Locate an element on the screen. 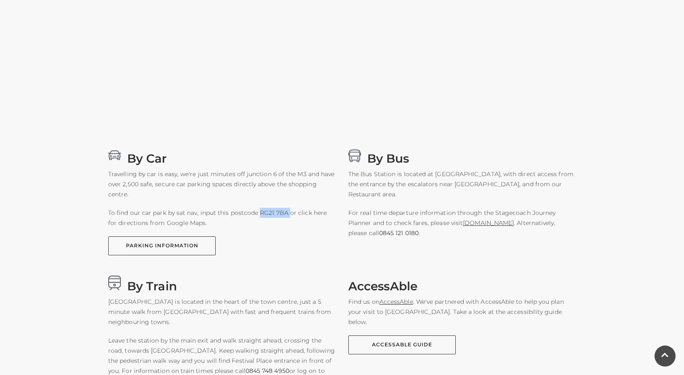 The image size is (684, 375). a: 0845 121 0180 is located at coordinates (399, 233).